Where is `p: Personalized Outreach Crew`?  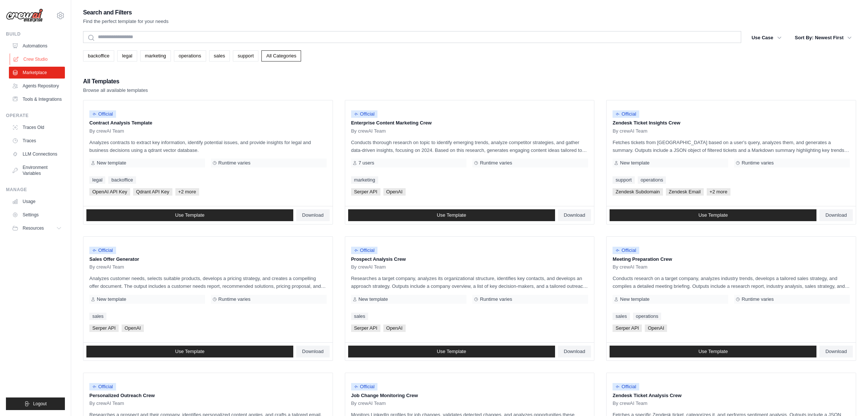 p: Personalized Outreach Crew is located at coordinates (208, 396).